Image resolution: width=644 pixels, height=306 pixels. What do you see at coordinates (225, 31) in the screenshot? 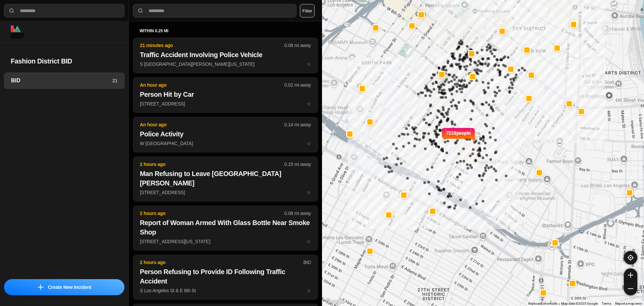
I see `h5: within 0.25 mi` at bounding box center [225, 31].